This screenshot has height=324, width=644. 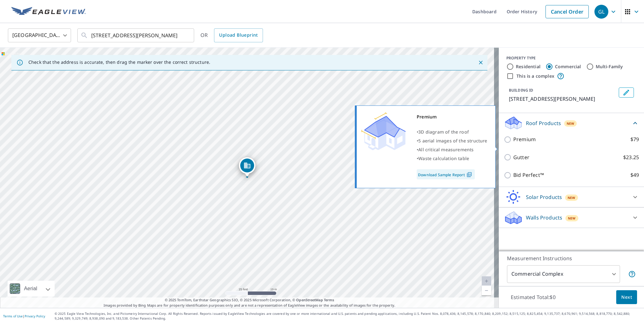 I want to click on img: Pdf Icon, so click(x=469, y=175).